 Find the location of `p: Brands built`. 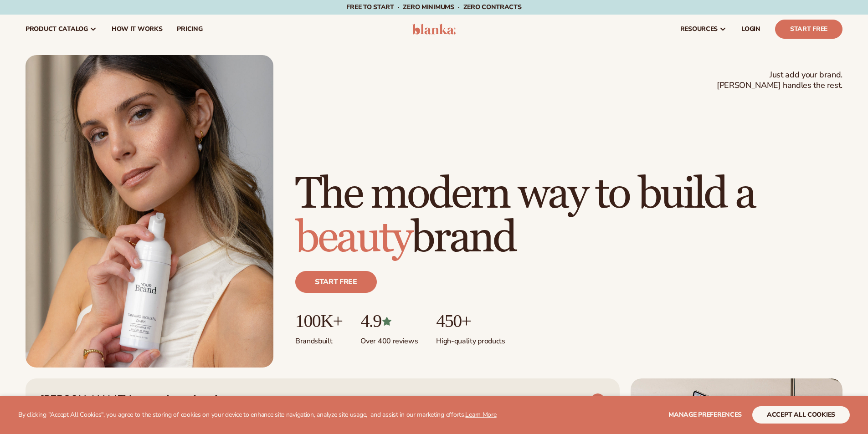

p: Brands built is located at coordinates (318, 339).